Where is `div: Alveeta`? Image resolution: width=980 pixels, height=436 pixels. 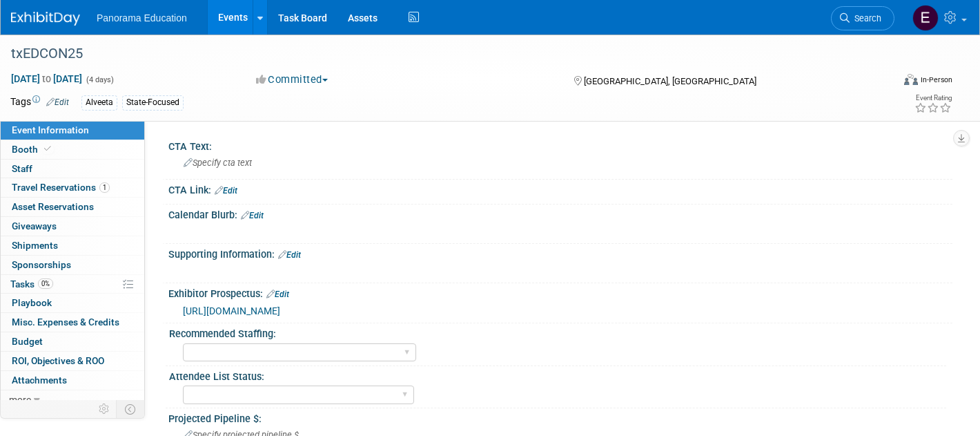
div: Alveeta is located at coordinates (100, 103).